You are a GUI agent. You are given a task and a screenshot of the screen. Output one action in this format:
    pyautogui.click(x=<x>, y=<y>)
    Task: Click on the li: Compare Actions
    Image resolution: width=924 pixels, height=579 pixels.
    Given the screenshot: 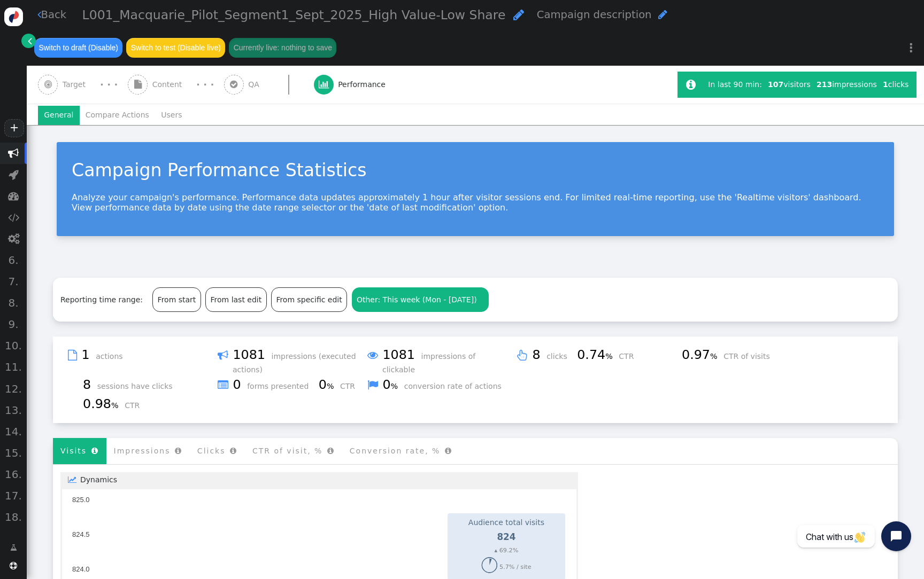 What is the action you would take?
    pyautogui.click(x=117, y=115)
    